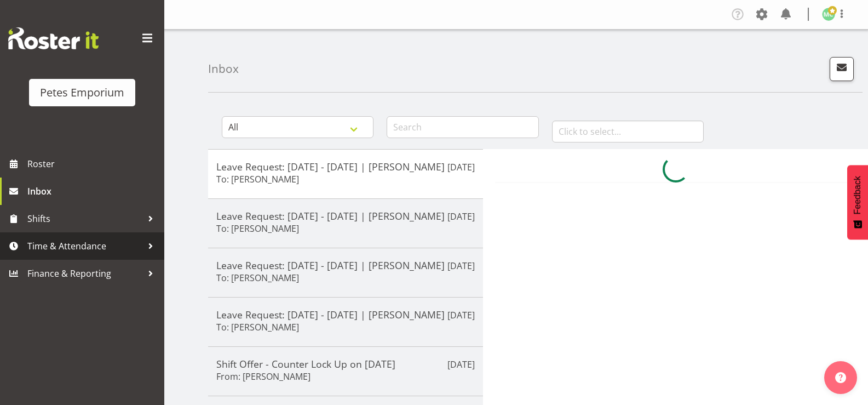  I want to click on span: Inbox, so click(93, 191).